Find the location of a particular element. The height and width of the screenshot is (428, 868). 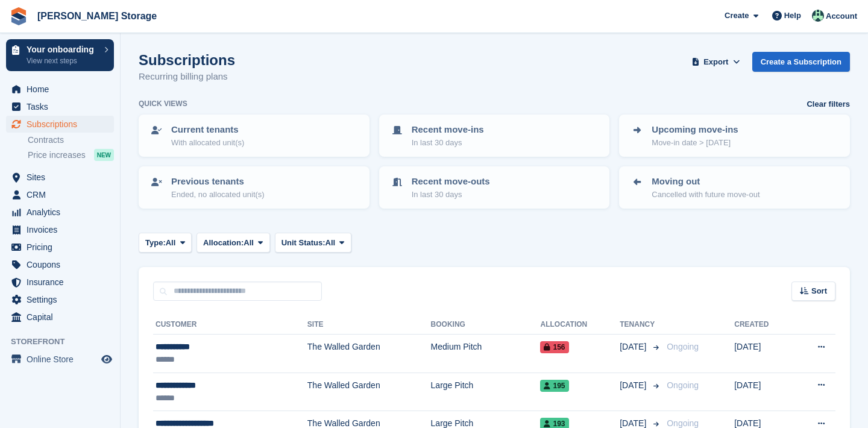

span: Price increases is located at coordinates (57, 155).